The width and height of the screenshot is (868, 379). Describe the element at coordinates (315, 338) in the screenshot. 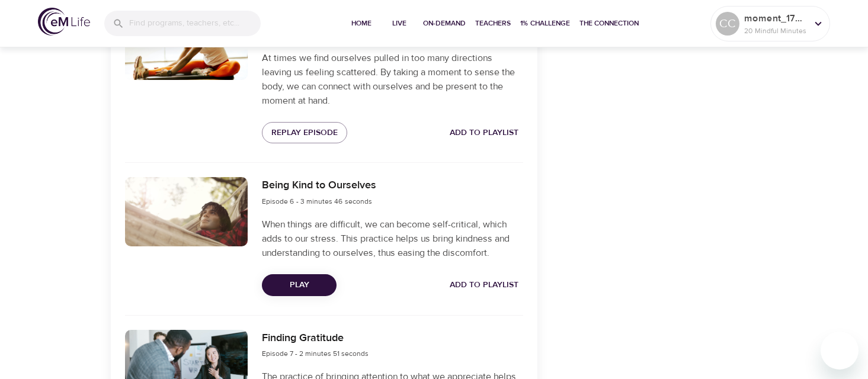

I see `h6: Finding Gratitude` at that location.